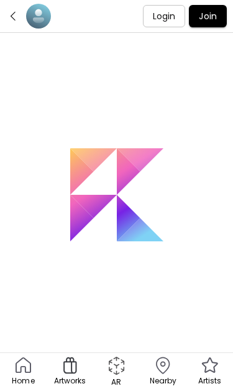  I want to click on p: Join, so click(207, 16).